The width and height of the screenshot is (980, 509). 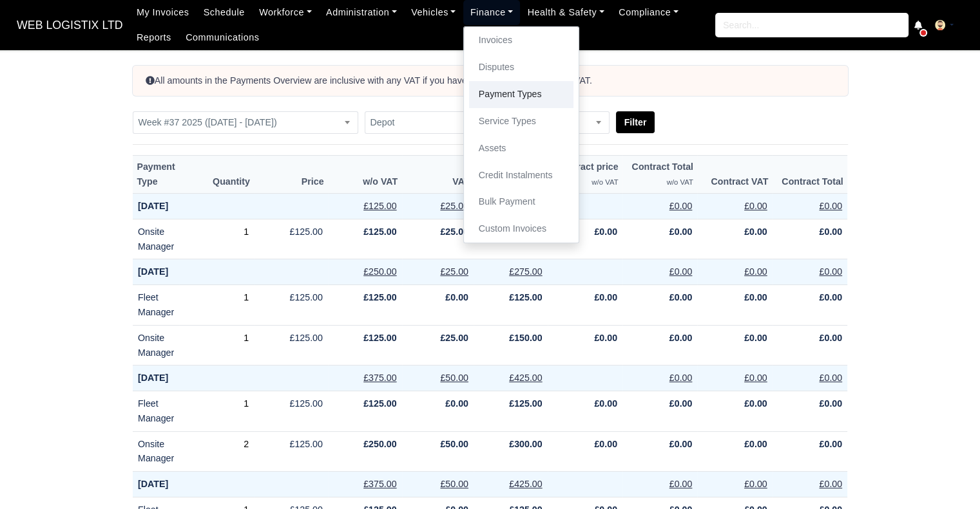 I want to click on span: Week #37 2025 (07 September - 13 September), so click(x=246, y=122).